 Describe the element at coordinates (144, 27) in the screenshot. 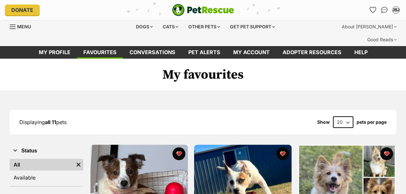

I see `div: Dogs` at that location.